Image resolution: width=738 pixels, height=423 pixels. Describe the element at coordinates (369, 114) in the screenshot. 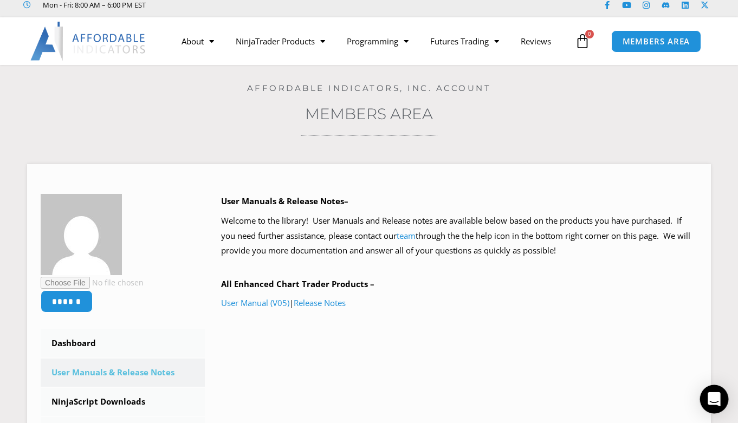

I see `a: Members Area` at that location.